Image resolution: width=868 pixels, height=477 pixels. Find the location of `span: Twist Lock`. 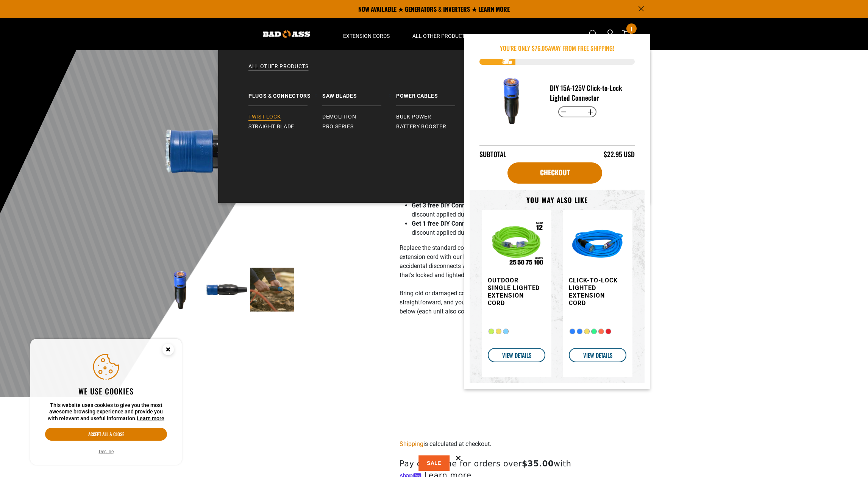

span: Twist Lock is located at coordinates (264, 117).